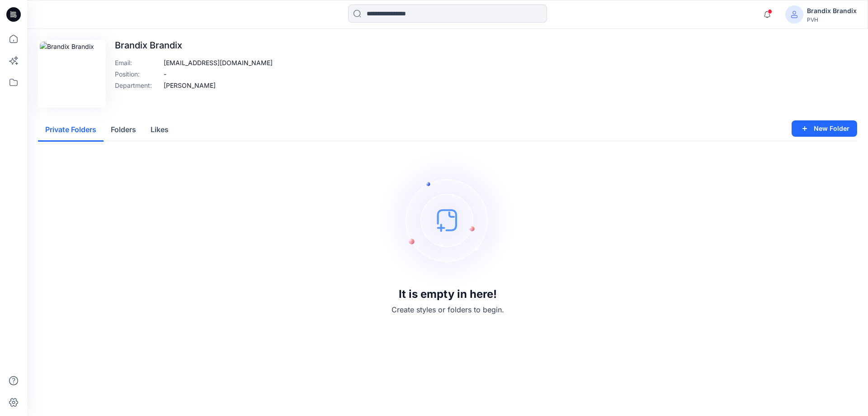 Image resolution: width=868 pixels, height=416 pixels. What do you see at coordinates (832, 20) in the screenshot?
I see `div: PVH` at bounding box center [832, 20].